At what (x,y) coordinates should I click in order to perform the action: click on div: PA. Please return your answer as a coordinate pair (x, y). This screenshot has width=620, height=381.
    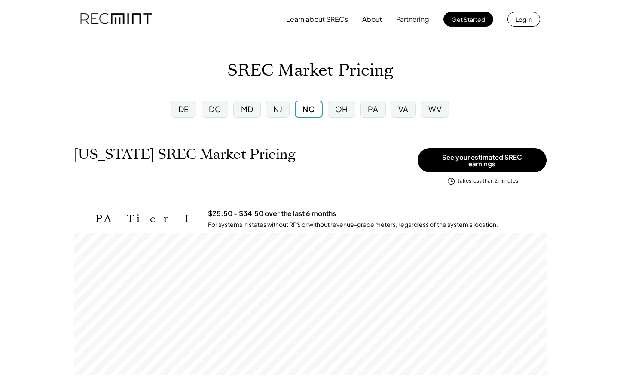
    Looking at the image, I should click on (373, 109).